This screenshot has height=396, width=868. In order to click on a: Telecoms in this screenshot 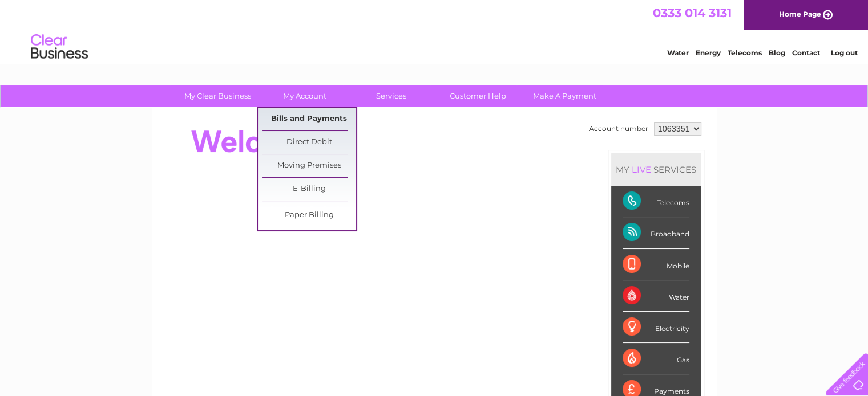, I will do `click(745, 52)`.